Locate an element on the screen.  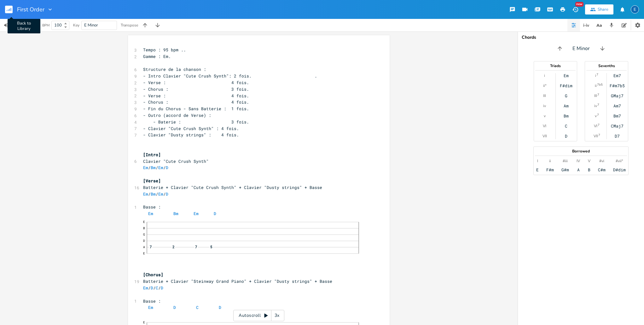
button: E is located at coordinates (635, 9).